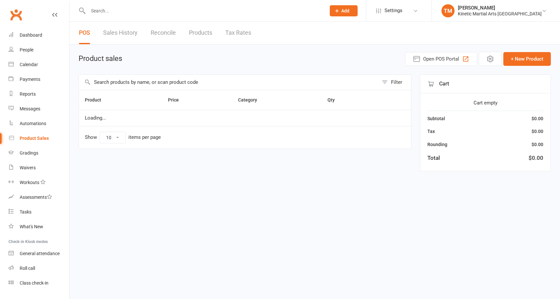 The image size is (560, 299). What do you see at coordinates (39, 138) in the screenshot?
I see `a: Product Sales` at bounding box center [39, 138].